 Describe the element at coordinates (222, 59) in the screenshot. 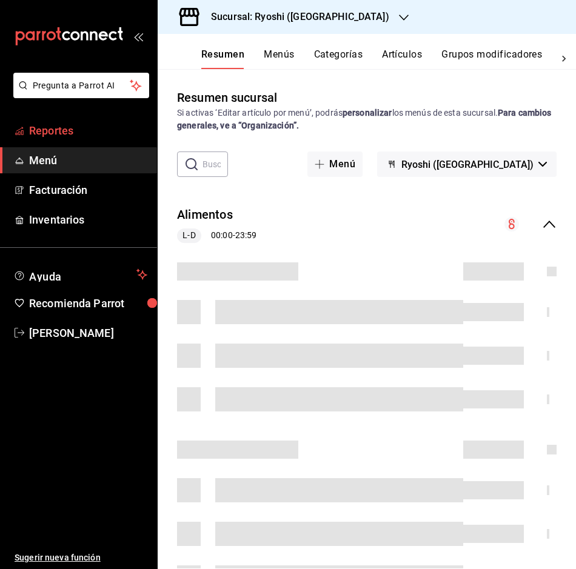

I see `button: Resumen` at that location.